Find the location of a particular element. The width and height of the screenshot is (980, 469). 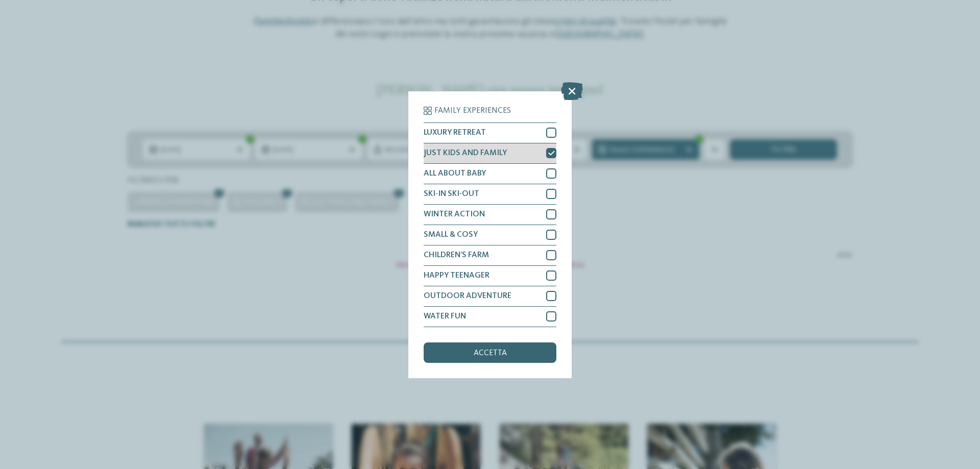

span: HAPPY TEENAGER is located at coordinates (456, 275).